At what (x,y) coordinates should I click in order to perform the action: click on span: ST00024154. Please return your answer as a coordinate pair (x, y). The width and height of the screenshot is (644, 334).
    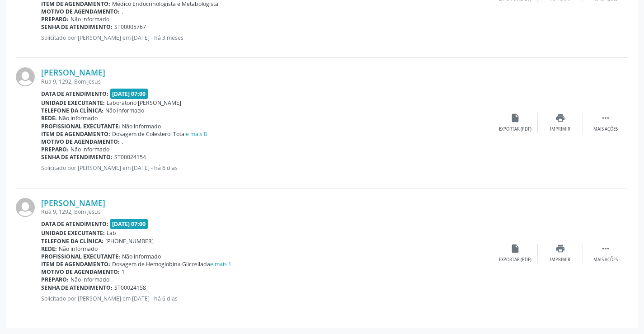
    Looking at the image, I should click on (130, 157).